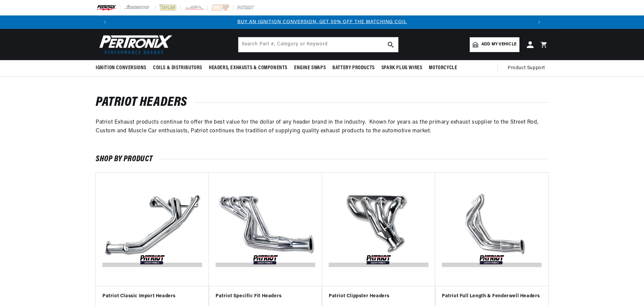 This screenshot has height=306, width=644. I want to click on p: Patriot Exhaust products continue to offer the best value for the dollar of any header brand in t..., so click(322, 127).